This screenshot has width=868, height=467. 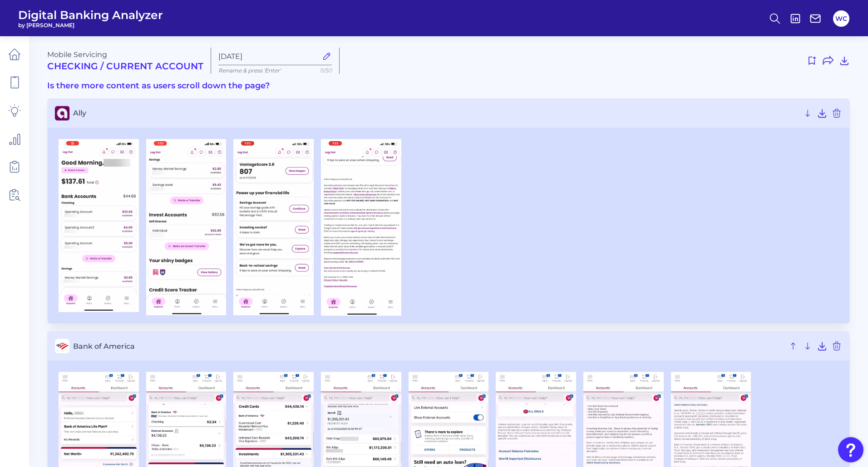 I want to click on span: Ally, so click(x=436, y=113).